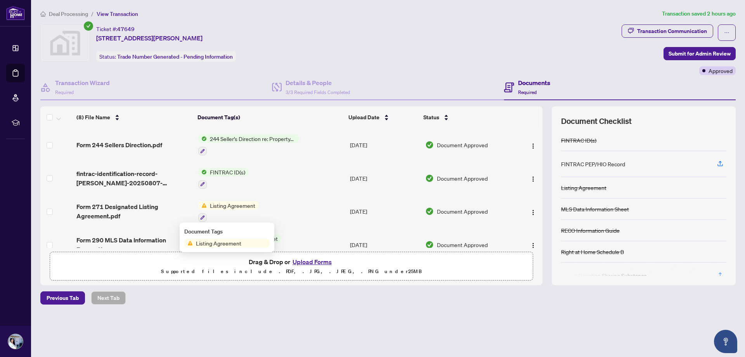 This screenshot has width=745, height=357. What do you see at coordinates (596, 121) in the screenshot?
I see `span: Document Checklist` at bounding box center [596, 121].